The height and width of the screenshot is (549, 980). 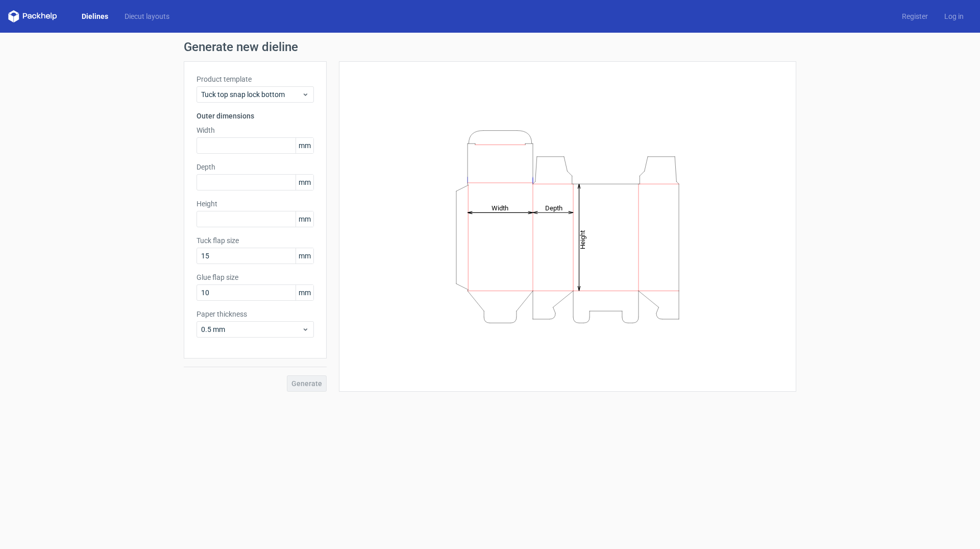 I want to click on label: Tuck flap size, so click(x=255, y=240).